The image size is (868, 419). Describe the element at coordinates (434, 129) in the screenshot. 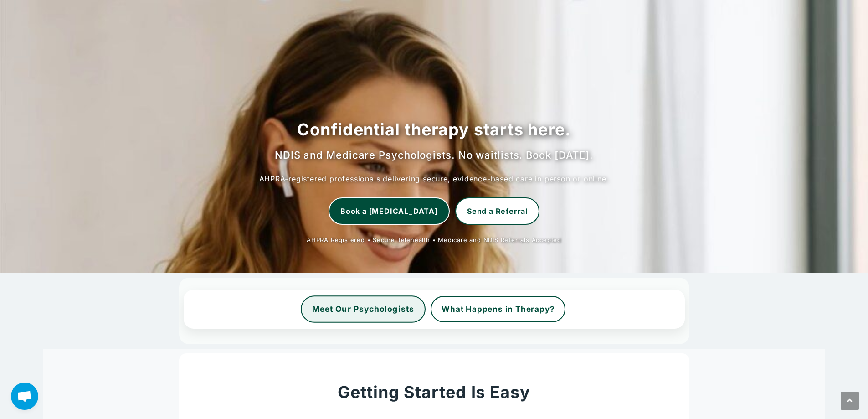

I see `h1: Confidential therapy starts here.` at that location.